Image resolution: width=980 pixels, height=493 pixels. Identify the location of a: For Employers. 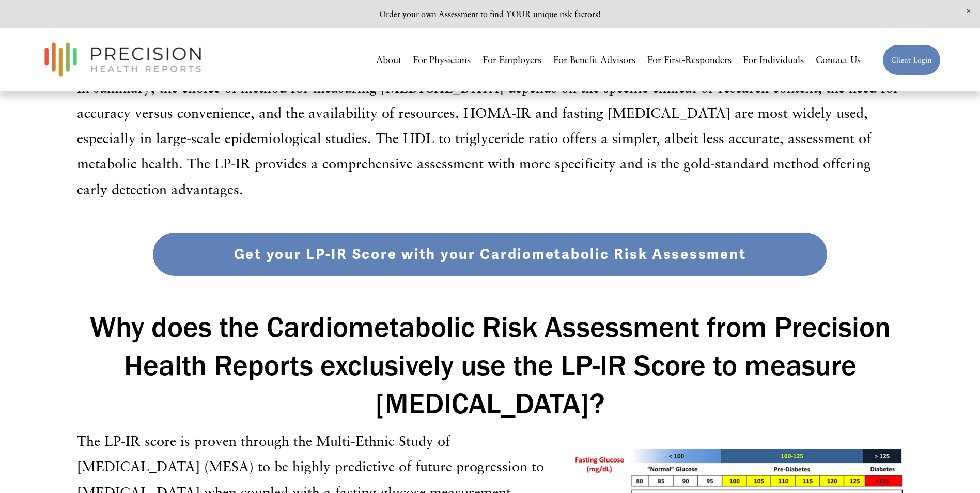
(512, 60).